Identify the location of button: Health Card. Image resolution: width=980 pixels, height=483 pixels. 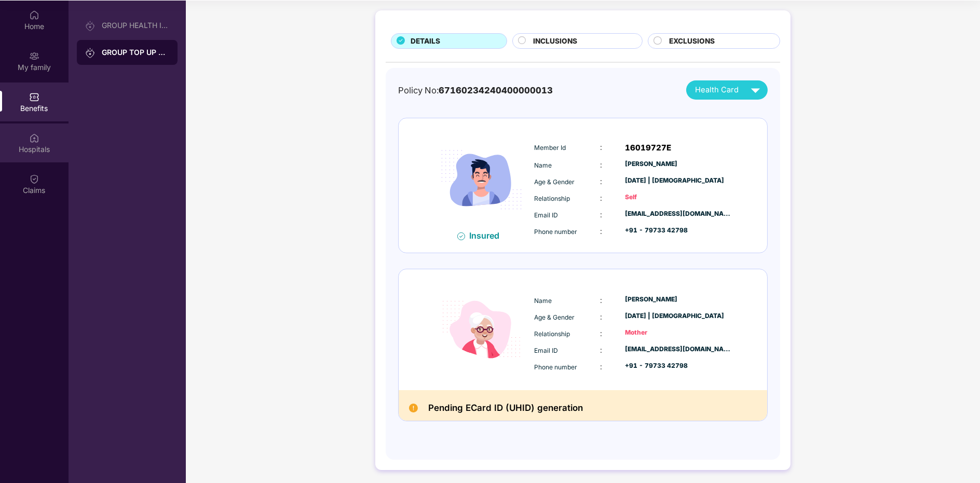
(727, 90).